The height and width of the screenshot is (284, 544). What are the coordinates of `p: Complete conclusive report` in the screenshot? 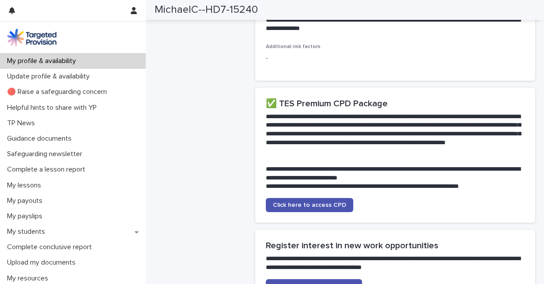 It's located at (51, 247).